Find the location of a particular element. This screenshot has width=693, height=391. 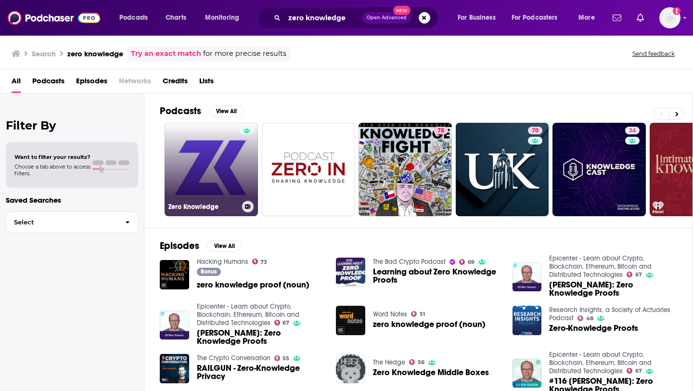

span: Lists is located at coordinates (207, 83).